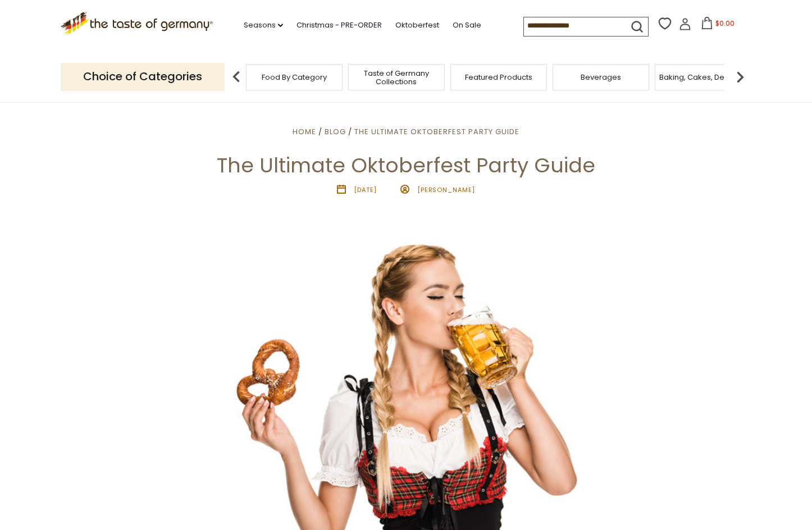 This screenshot has width=812, height=530. What do you see at coordinates (294, 77) in the screenshot?
I see `a: Food By Category` at bounding box center [294, 77].